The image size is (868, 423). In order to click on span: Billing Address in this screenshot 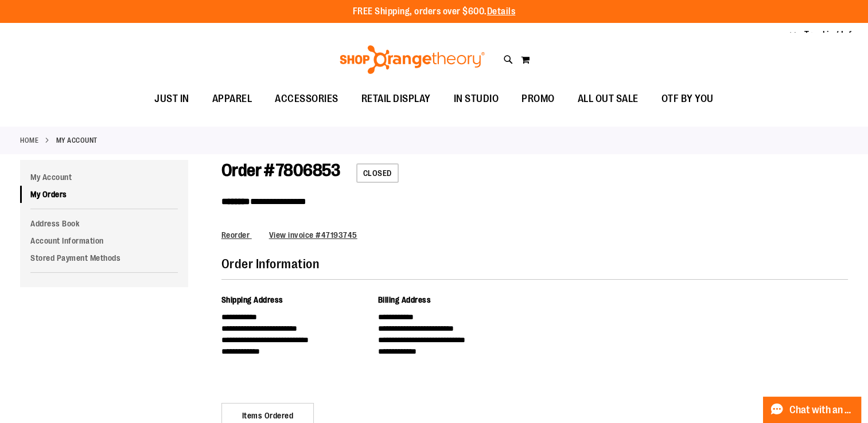, I will do `click(405, 299)`.